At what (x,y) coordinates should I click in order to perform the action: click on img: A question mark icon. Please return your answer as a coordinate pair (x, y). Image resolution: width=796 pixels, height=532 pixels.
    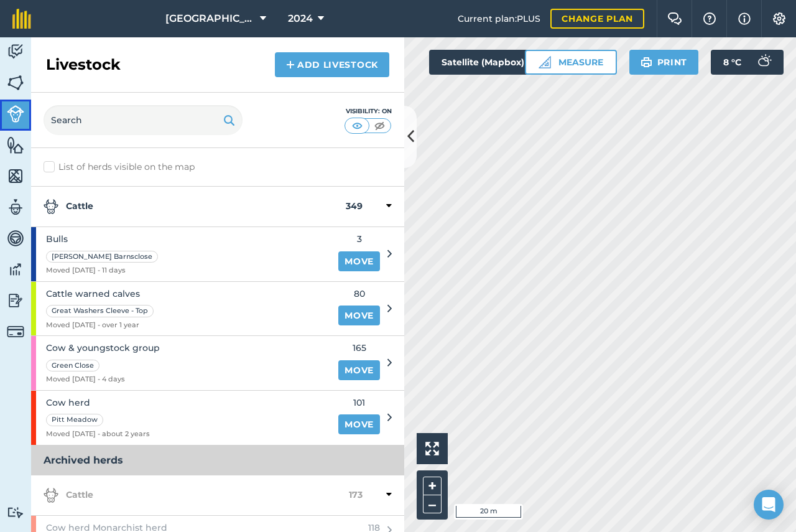
    Looking at the image, I should click on (710, 19).